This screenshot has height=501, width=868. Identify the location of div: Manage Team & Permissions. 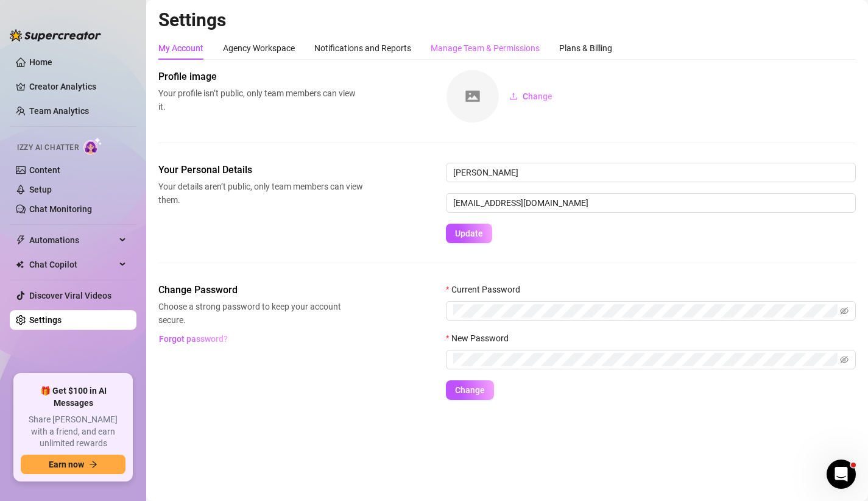
(485, 48).